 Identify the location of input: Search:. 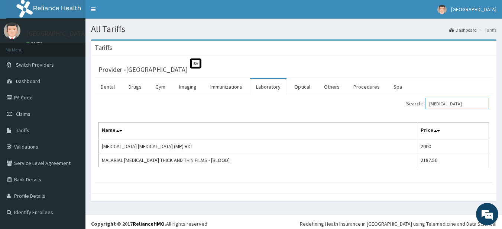
(457, 103).